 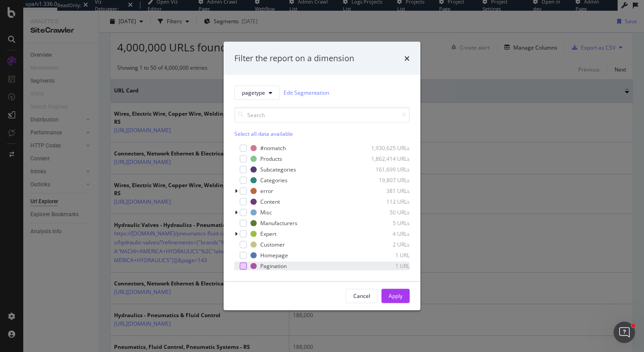 I want to click on div: Pagination, so click(x=273, y=266).